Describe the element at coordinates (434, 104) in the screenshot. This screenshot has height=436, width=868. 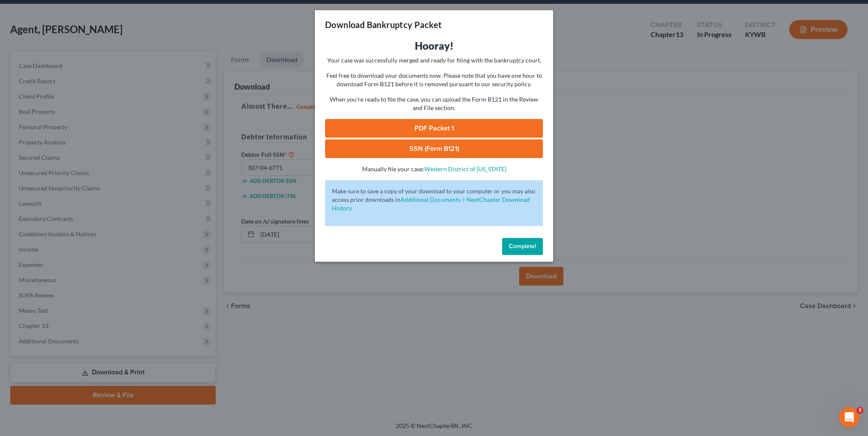
I see `p: When you're ready to file the case, you can upload the Form B121 in the Review and File section.` at that location.